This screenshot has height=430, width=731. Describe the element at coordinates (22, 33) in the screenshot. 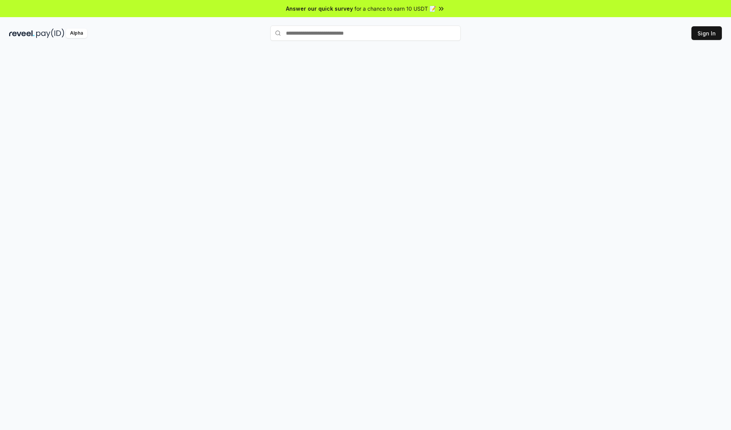

I see `img: reveel_dark` at that location.